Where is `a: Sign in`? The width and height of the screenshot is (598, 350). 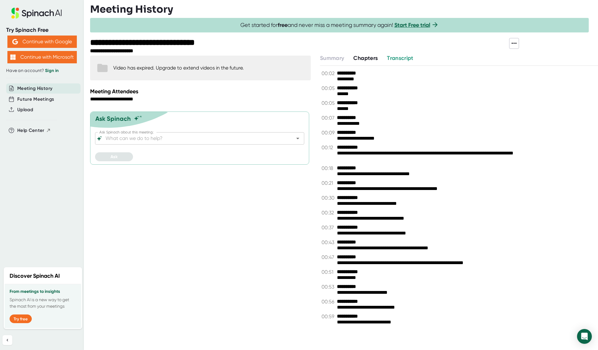 a: Sign in is located at coordinates (52, 70).